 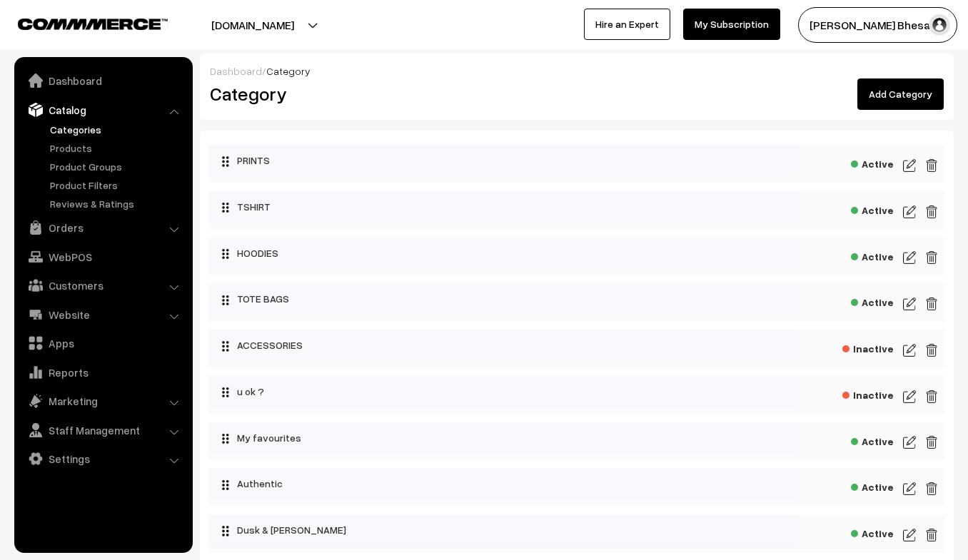 I want to click on a: Reviews & Ratings, so click(x=117, y=204).